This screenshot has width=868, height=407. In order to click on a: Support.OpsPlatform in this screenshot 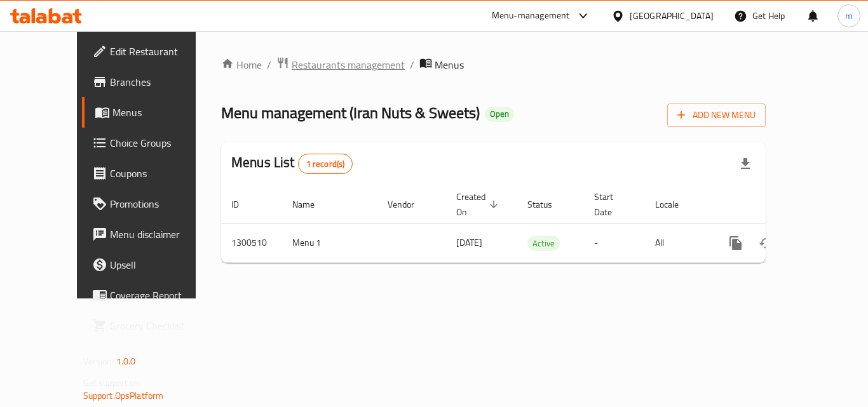, I will do `click(123, 396)`.